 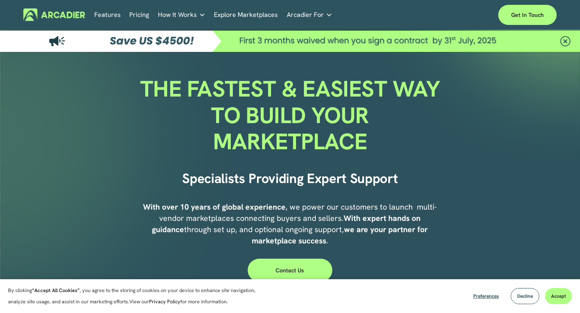 What do you see at coordinates (558, 296) in the screenshot?
I see `button: Accept` at bounding box center [558, 296].